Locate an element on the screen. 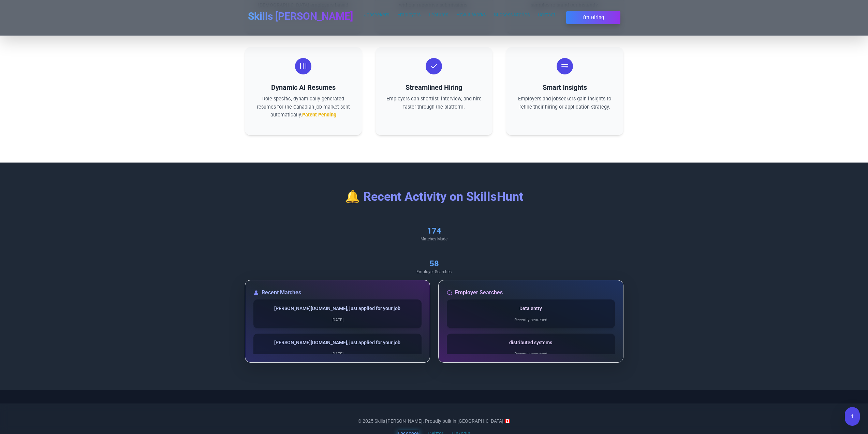 This screenshot has width=868, height=434. h4: Recent Matches is located at coordinates (337, 293).